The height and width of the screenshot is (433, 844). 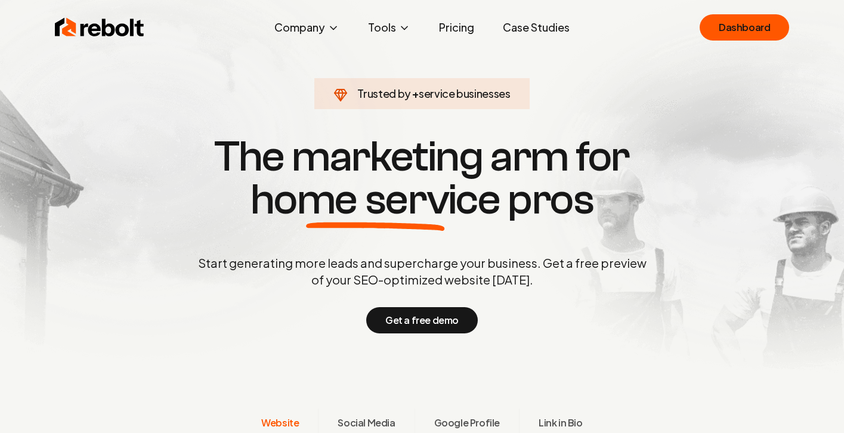 I want to click on span: Trusted by, so click(x=384, y=93).